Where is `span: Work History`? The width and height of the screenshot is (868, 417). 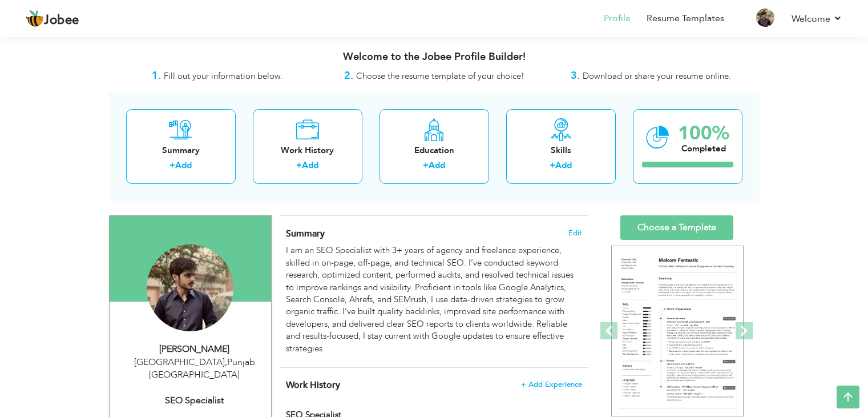 span: Work History is located at coordinates (313, 385).